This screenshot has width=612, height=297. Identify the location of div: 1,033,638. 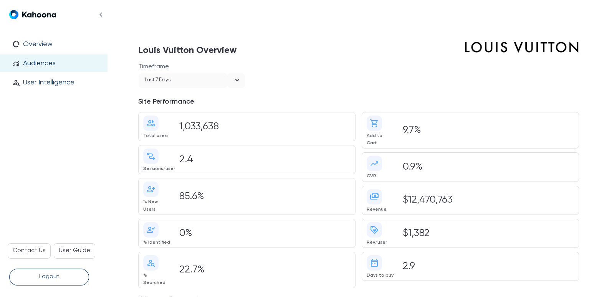
(263, 127).